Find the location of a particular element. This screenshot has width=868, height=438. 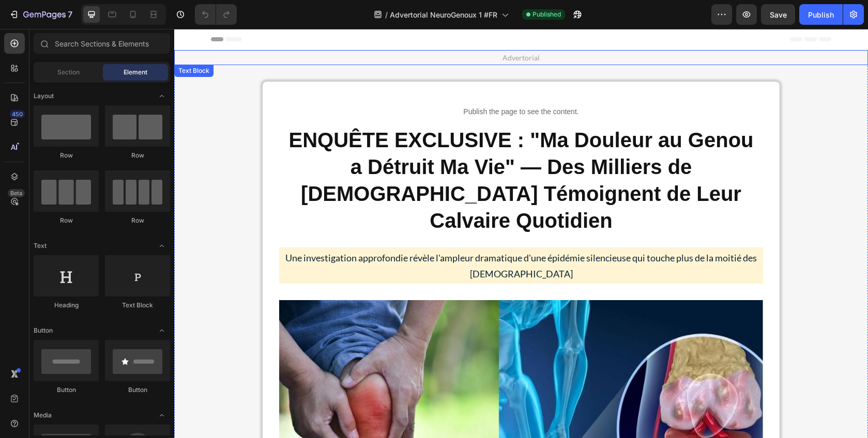

span: Save is located at coordinates (778, 14).